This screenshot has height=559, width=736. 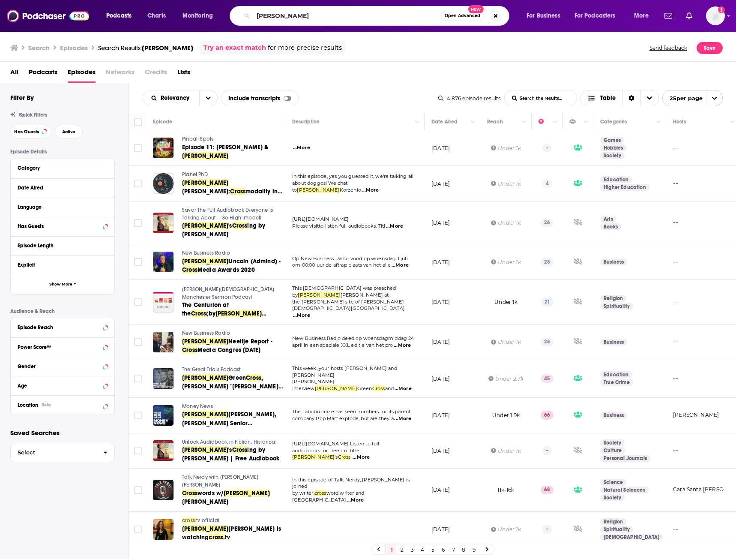 I want to click on div: Categories, so click(x=614, y=122).